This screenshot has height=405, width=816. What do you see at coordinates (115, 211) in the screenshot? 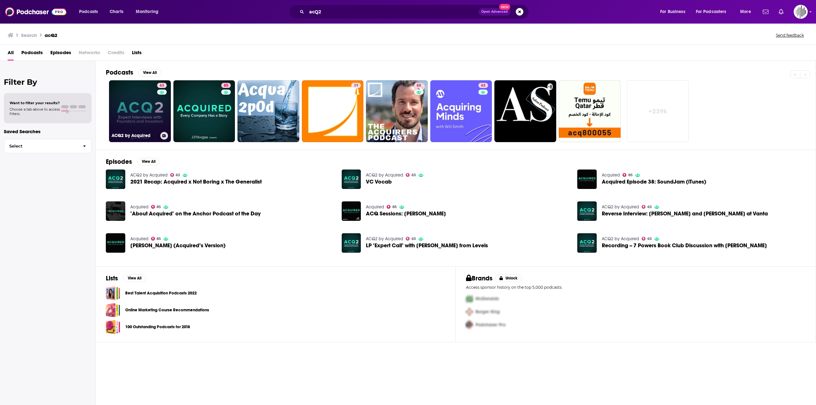
I see `img: "About Acquired" on the Anchor Podcast of the Day` at bounding box center [115, 211].